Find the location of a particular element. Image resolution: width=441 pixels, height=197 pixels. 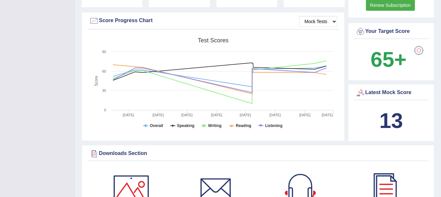

div: Downloads Section is located at coordinates (258, 154).